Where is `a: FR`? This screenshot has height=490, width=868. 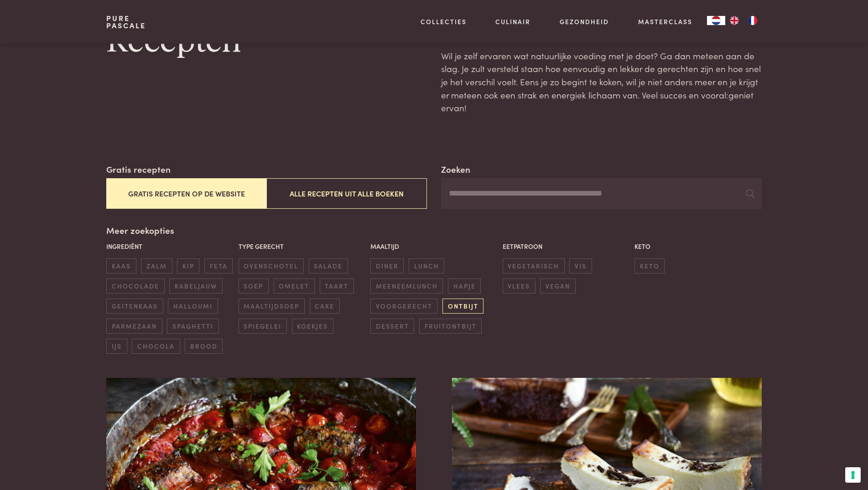
a: FR is located at coordinates (753, 21).